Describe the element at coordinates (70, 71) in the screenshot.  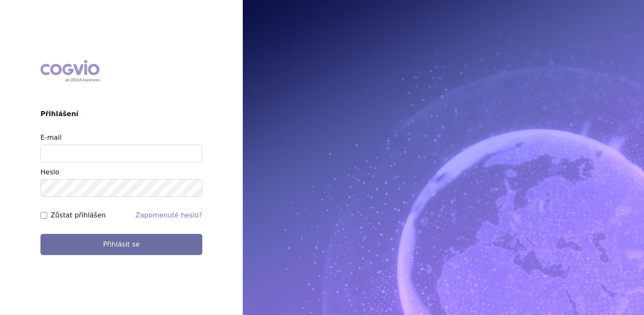
I see `div: COGVIO` at that location.